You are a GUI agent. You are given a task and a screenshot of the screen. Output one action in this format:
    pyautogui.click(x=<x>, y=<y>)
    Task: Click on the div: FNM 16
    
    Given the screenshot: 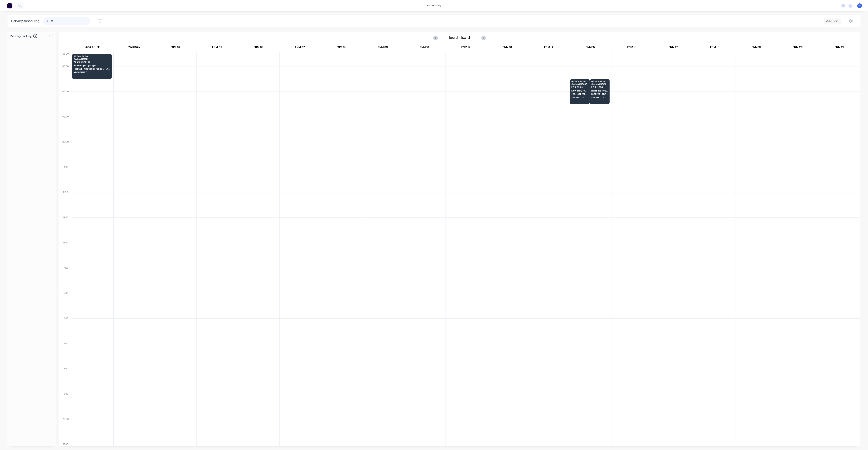 What is the action you would take?
    pyautogui.click(x=631, y=48)
    